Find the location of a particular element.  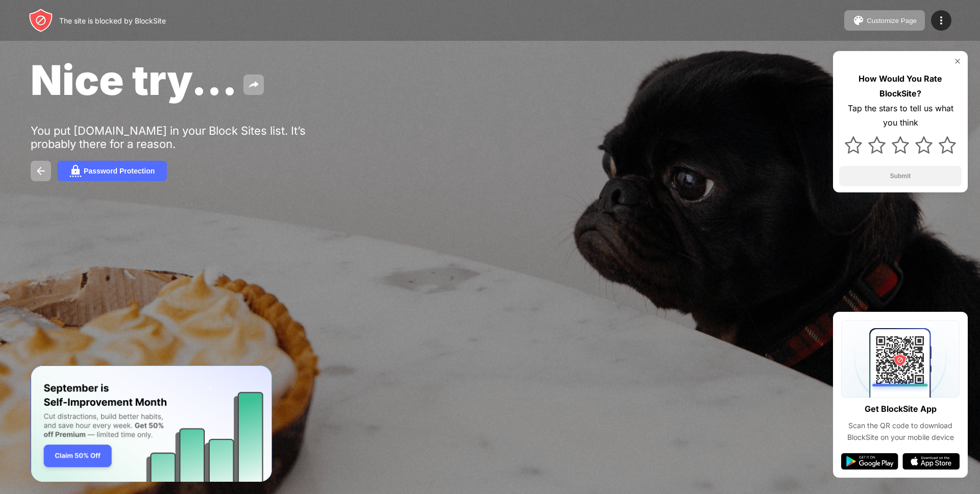

img: header-logo.svg is located at coordinates (41, 20).